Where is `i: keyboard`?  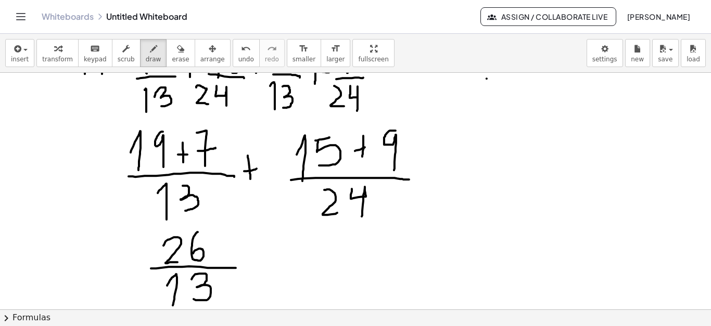
i: keyboard is located at coordinates (95, 49).